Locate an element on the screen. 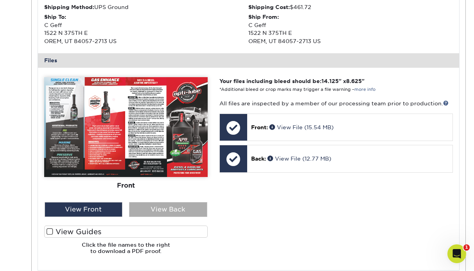 Image resolution: width=474 pixels, height=271 pixels. span: Front: is located at coordinates (259, 127).